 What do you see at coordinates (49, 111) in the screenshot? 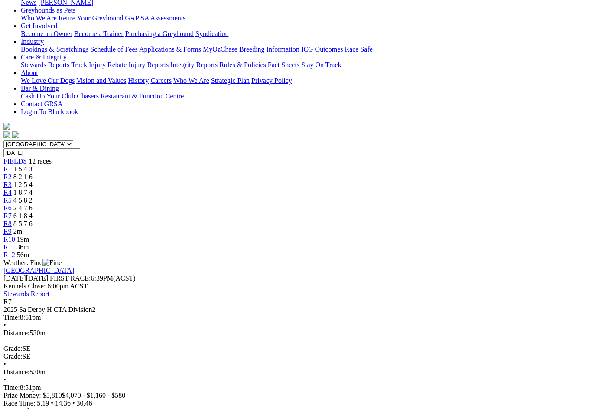
I see `a: Login To Blackbook` at bounding box center [49, 111].